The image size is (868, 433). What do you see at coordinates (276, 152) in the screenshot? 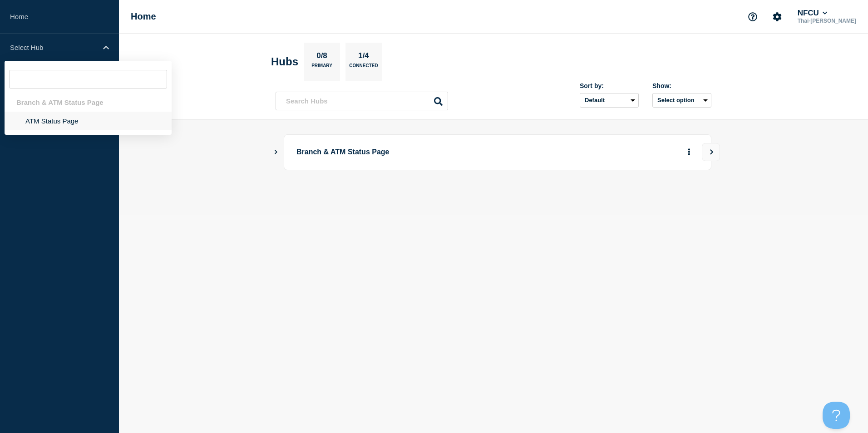
I see `button: Show Connected Hubs` at bounding box center [276, 152].